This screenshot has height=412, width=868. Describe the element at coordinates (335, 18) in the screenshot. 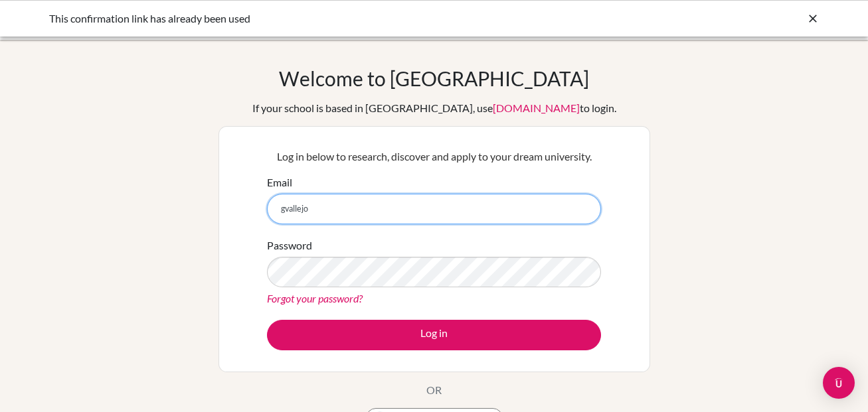

I see `div: This confirmation link has already been used` at that location.